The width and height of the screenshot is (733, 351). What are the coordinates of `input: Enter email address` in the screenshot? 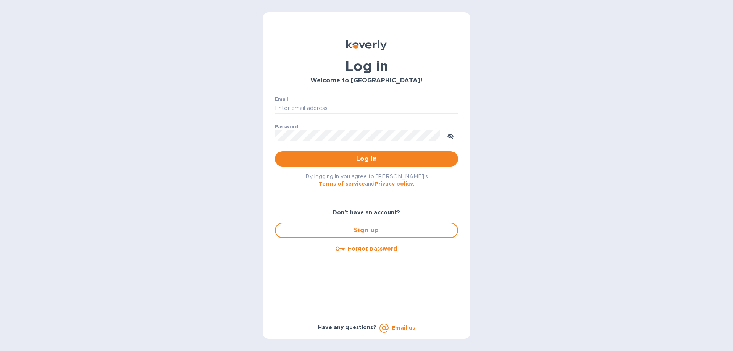 It's located at (367, 108).